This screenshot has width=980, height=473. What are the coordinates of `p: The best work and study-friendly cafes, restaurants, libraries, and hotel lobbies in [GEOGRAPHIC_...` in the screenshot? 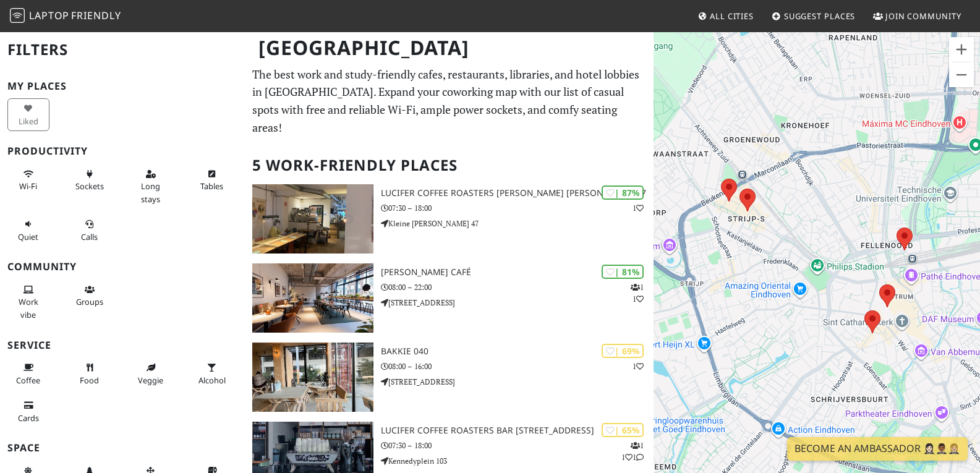 It's located at (449, 101).